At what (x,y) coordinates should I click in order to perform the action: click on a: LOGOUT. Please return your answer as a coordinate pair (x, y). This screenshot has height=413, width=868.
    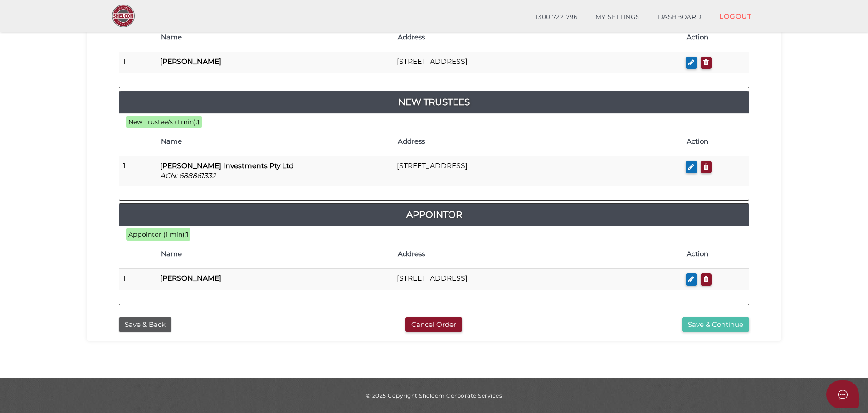
    Looking at the image, I should click on (735, 16).